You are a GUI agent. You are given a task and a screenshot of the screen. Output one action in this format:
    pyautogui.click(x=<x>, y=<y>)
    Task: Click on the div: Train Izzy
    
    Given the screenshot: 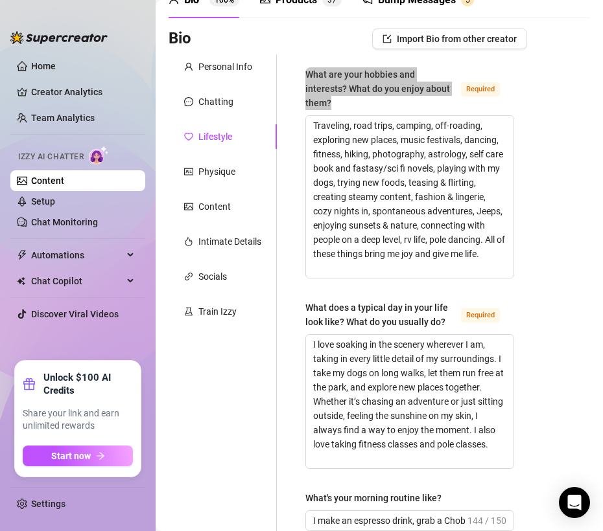 What is the action you would take?
    pyautogui.click(x=217, y=312)
    